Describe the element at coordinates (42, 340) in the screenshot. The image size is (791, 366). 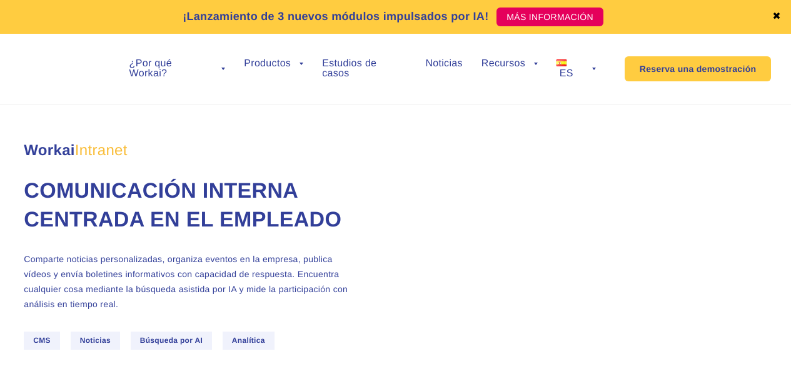
I see `span: CMS` at that location.